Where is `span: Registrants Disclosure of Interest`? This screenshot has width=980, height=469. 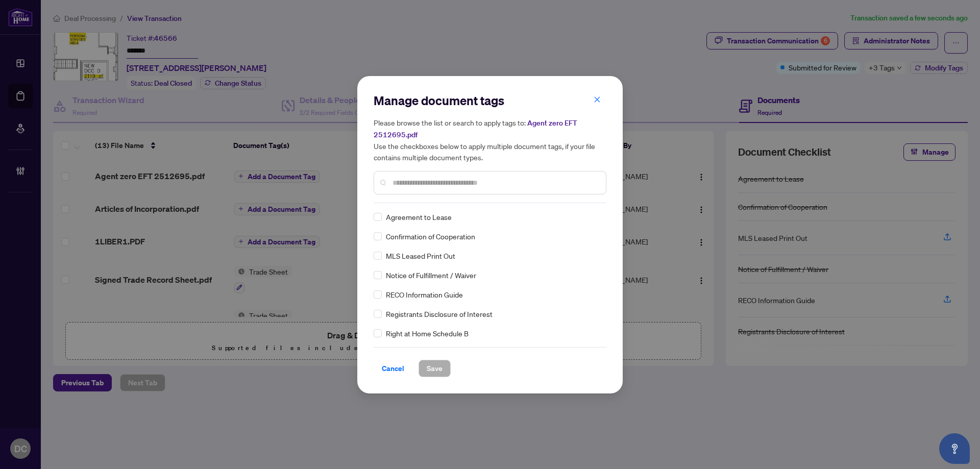
span: Registrants Disclosure of Interest is located at coordinates (439, 314).